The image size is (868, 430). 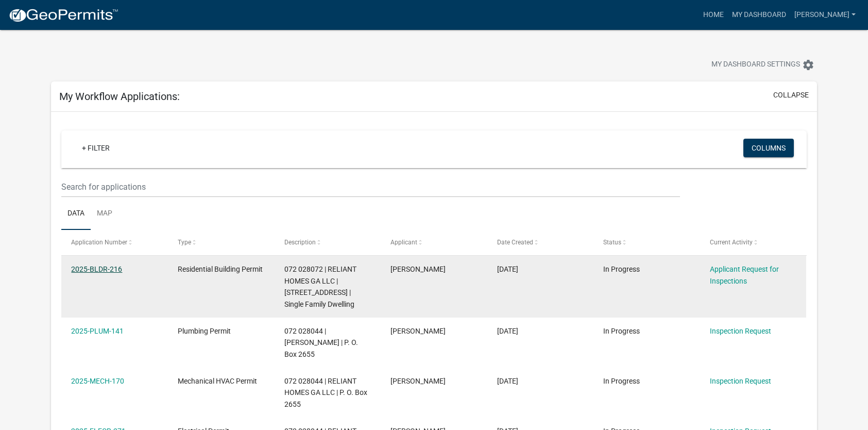 What do you see at coordinates (434, 242) in the screenshot?
I see `datatable-header-cell: Applicant` at bounding box center [434, 242].